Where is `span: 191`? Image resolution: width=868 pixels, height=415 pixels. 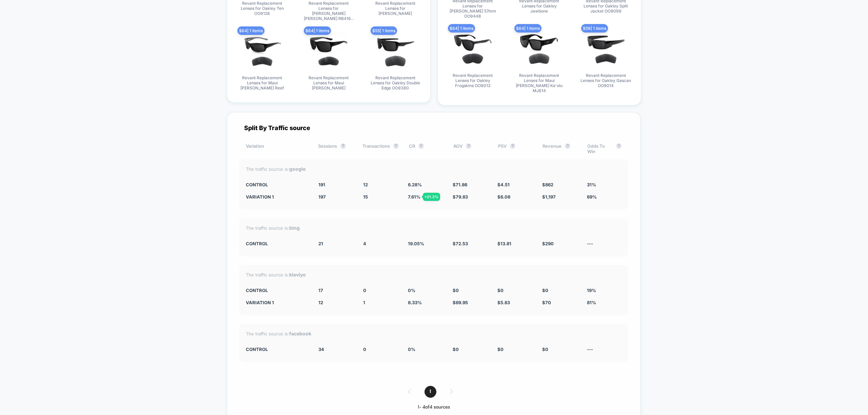
span: 191 is located at coordinates (322, 185).